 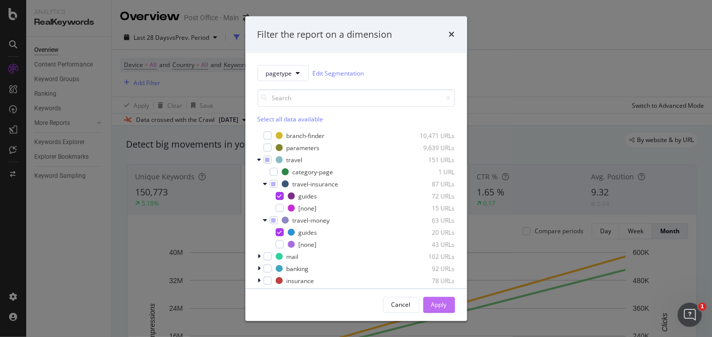 What do you see at coordinates (430, 196) in the screenshot?
I see `div: 72 URLs` at bounding box center [430, 196].